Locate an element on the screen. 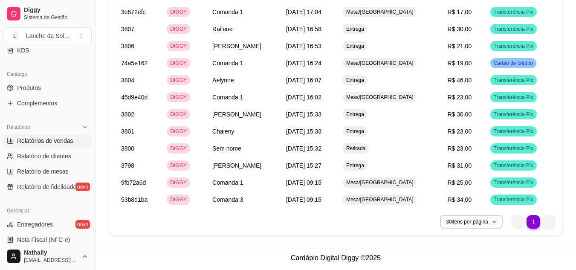 The image size is (576, 270). span: R$ 34,00 is located at coordinates (460, 200).